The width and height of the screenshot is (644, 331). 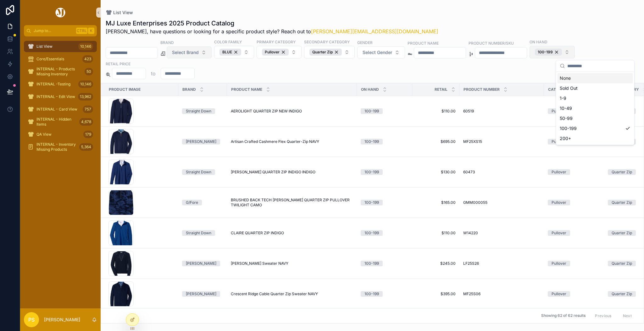 What do you see at coordinates (436, 142) in the screenshot?
I see `a: $695.00` at bounding box center [436, 142].